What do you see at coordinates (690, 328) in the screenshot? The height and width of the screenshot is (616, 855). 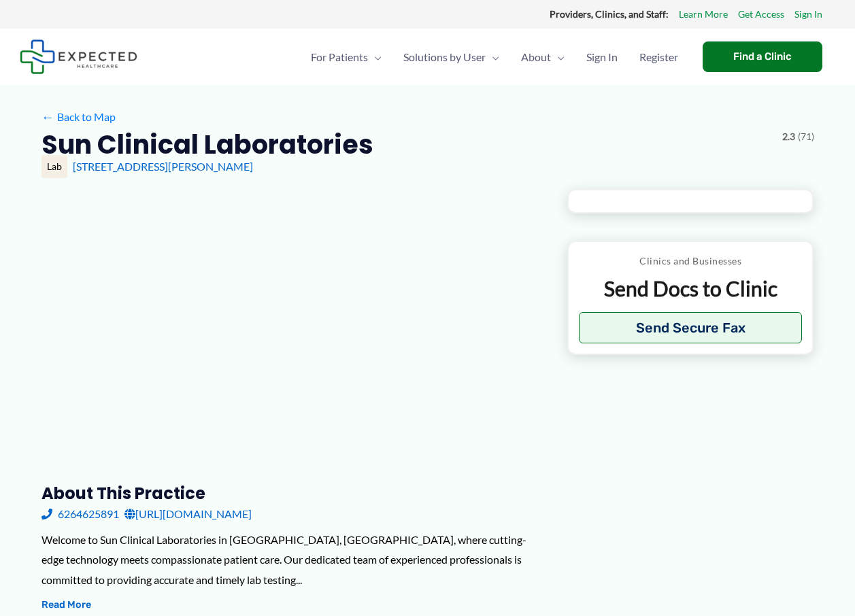 I see `button: Send Secure Fax` at bounding box center [690, 328].